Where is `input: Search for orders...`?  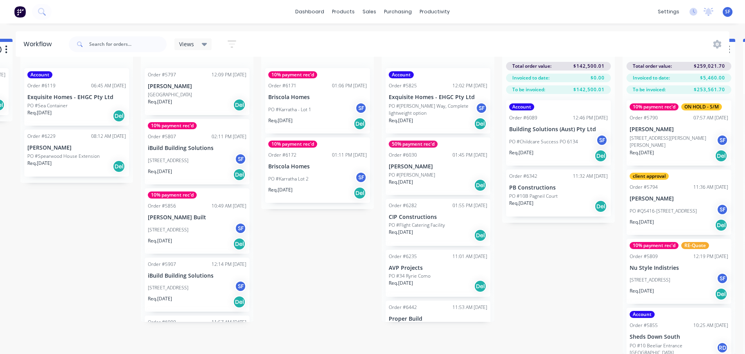
input: Search for orders... is located at coordinates (128, 44).